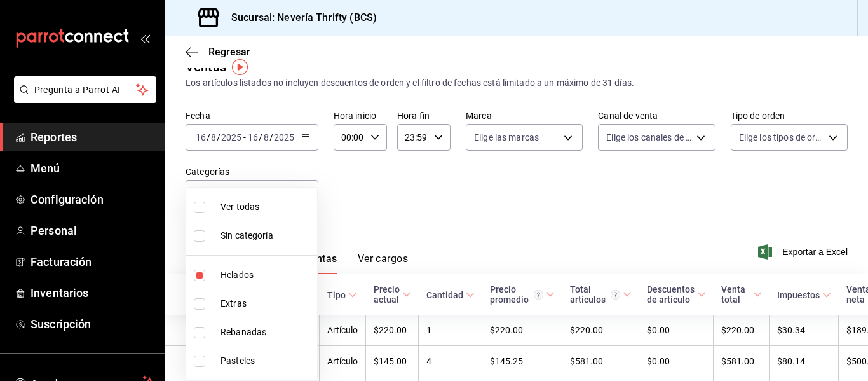 Image resolution: width=868 pixels, height=381 pixels. Describe the element at coordinates (267, 332) in the screenshot. I see `span: Rebanadas` at that location.